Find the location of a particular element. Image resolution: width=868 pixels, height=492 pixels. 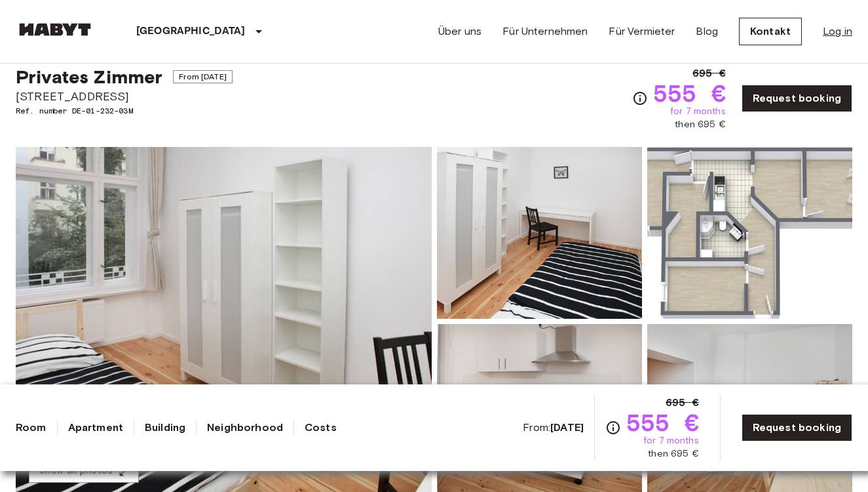

a: Über uns is located at coordinates (460, 32).